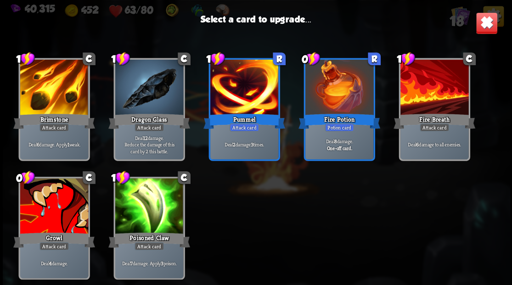  I want to click on b: 2, so click(234, 144).